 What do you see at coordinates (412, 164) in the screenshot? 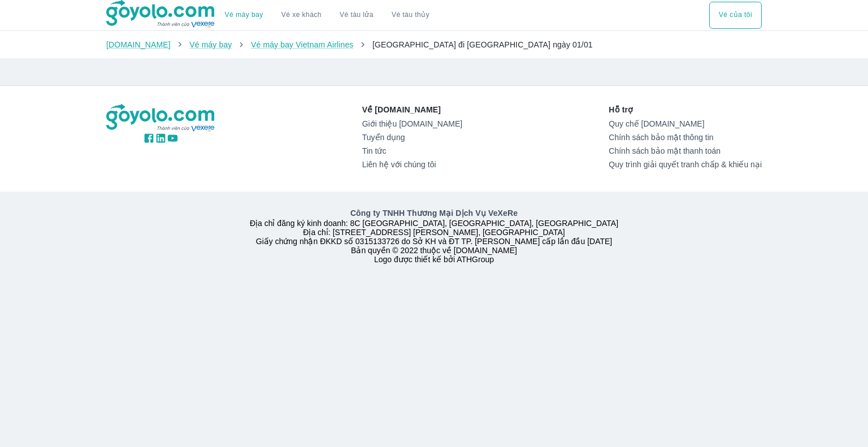
I see `a: Liên hệ với chúng tôi` at bounding box center [412, 164].